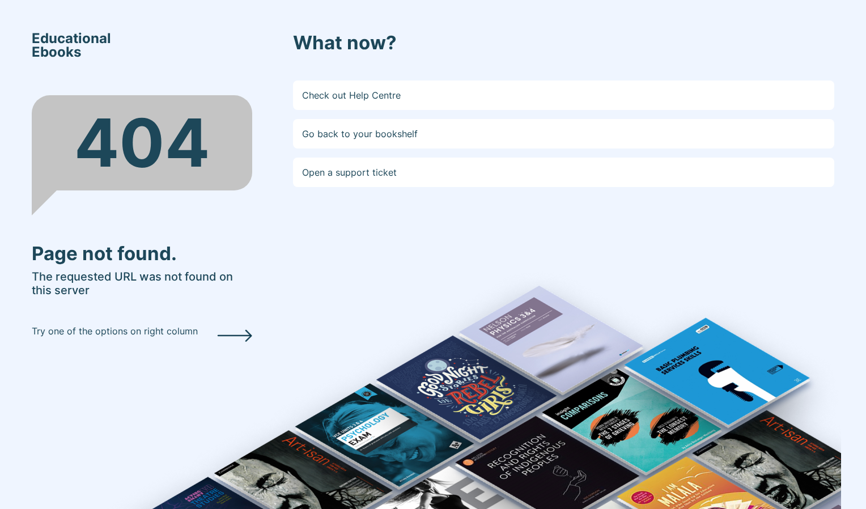  What do you see at coordinates (142, 254) in the screenshot?
I see `h3: Page not found.` at bounding box center [142, 254].